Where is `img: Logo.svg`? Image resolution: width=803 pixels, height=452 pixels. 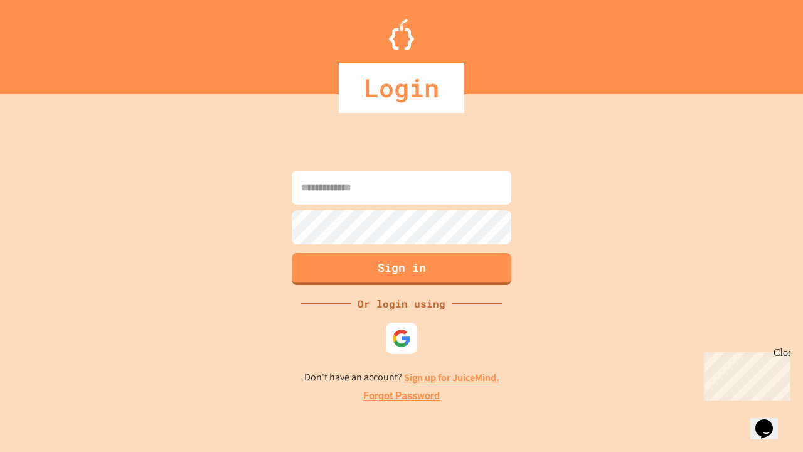 img: Logo.svg is located at coordinates (401, 34).